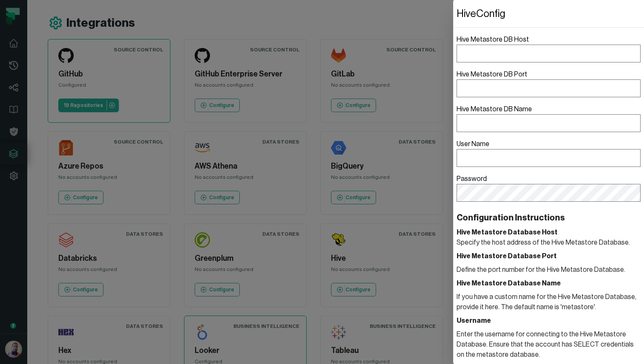 The image size is (644, 364). What do you see at coordinates (548, 48) in the screenshot?
I see `label: Hive Metastore DB Host` at bounding box center [548, 48].